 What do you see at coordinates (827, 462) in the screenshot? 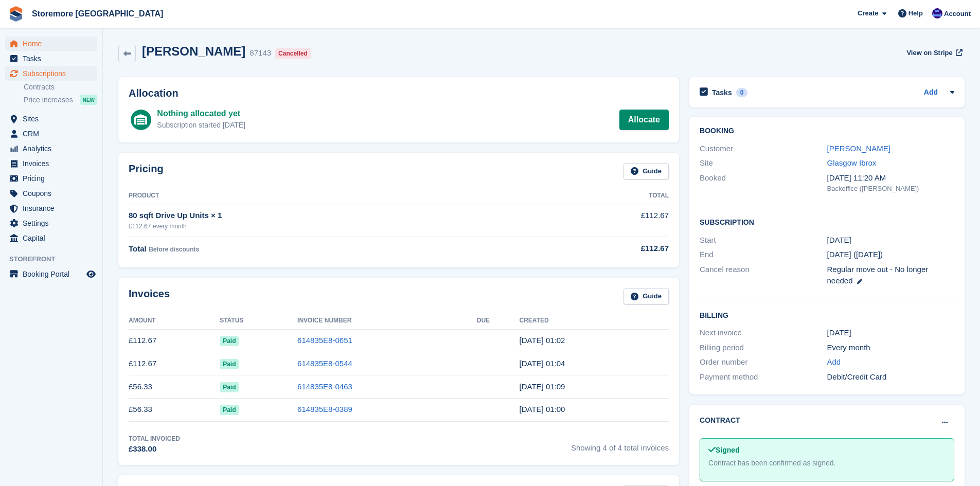
I see `div: Contract has been confirmed as signed.` at bounding box center [827, 462].